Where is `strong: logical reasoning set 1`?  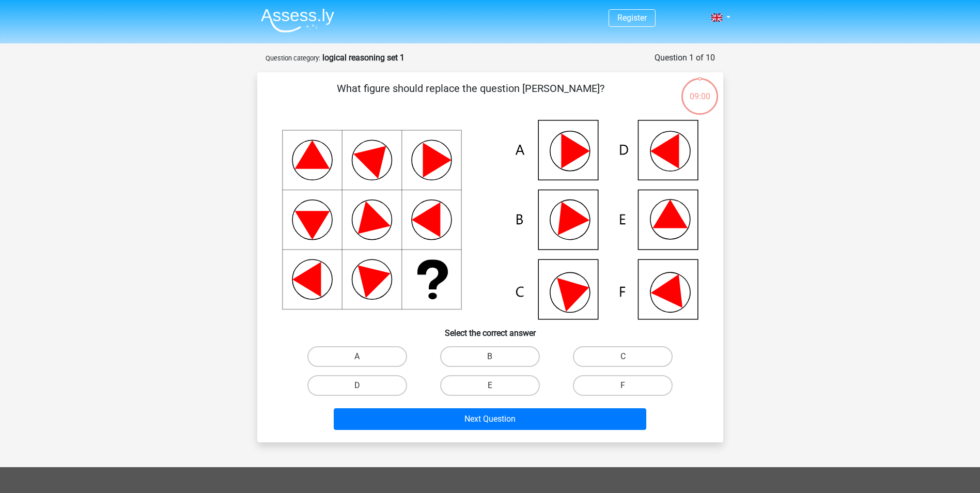
strong: logical reasoning set 1 is located at coordinates (363, 58).